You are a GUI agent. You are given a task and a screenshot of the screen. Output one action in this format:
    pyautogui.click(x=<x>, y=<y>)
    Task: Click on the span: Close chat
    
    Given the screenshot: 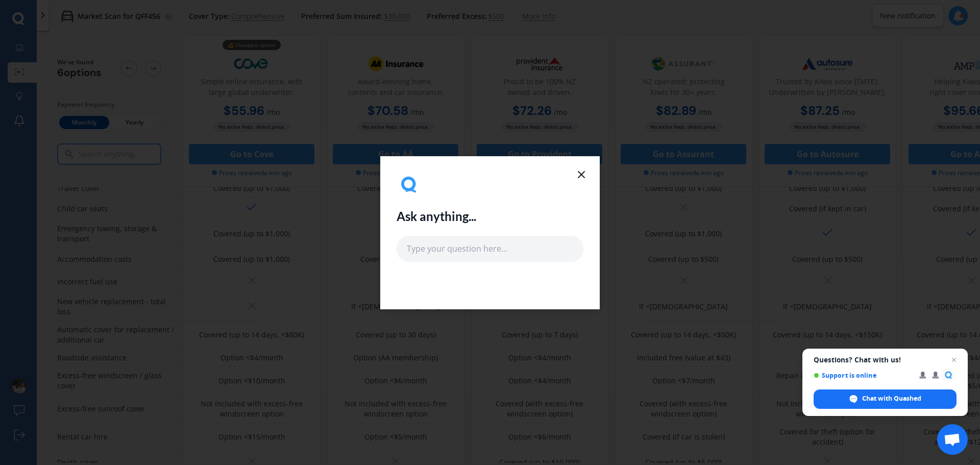 What is the action you would take?
    pyautogui.click(x=954, y=360)
    